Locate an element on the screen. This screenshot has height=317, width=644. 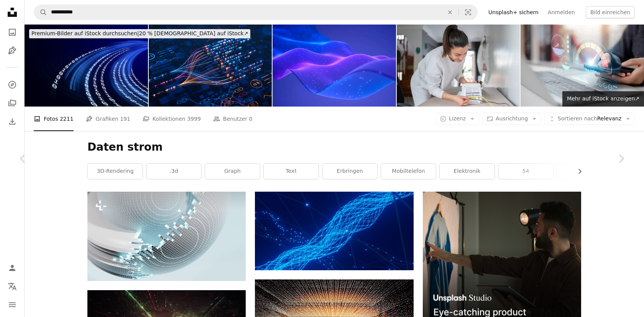
span: 0 is located at coordinates (251, 119).